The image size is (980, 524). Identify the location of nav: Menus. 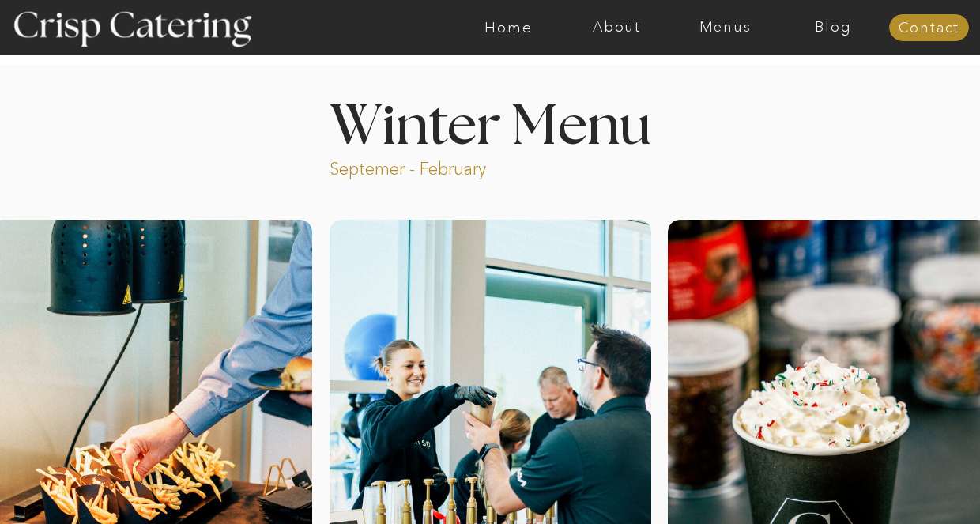
(725, 28).